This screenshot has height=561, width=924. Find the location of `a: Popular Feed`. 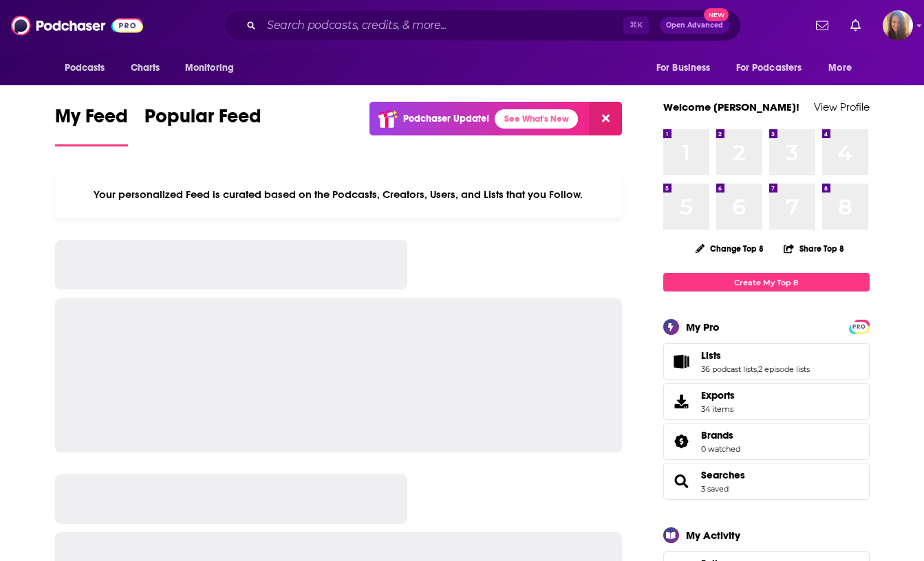

a: Popular Feed is located at coordinates (203, 125).